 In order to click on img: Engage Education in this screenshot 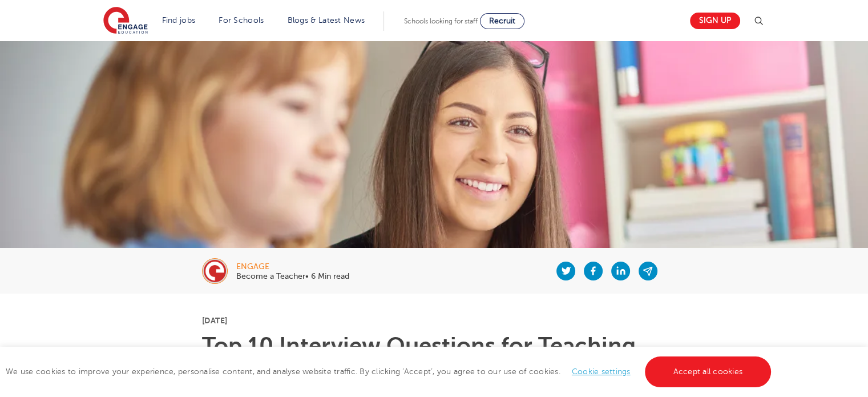, I will do `click(125, 21)`.